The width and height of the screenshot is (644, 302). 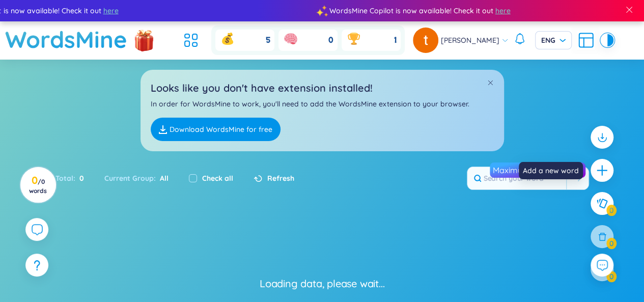 What do you see at coordinates (554, 40) in the screenshot?
I see `span: ENG` at bounding box center [554, 40].